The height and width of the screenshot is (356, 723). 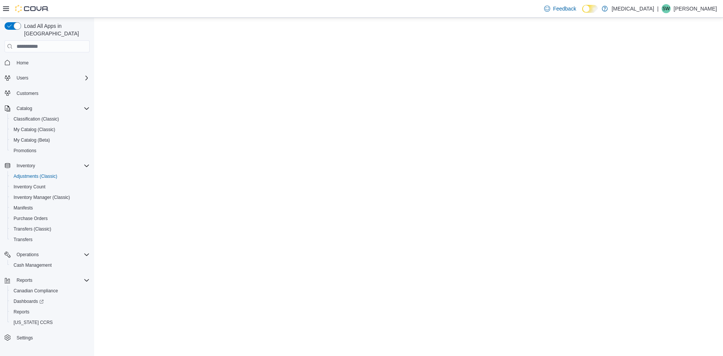 I want to click on span: Promotions, so click(x=25, y=151).